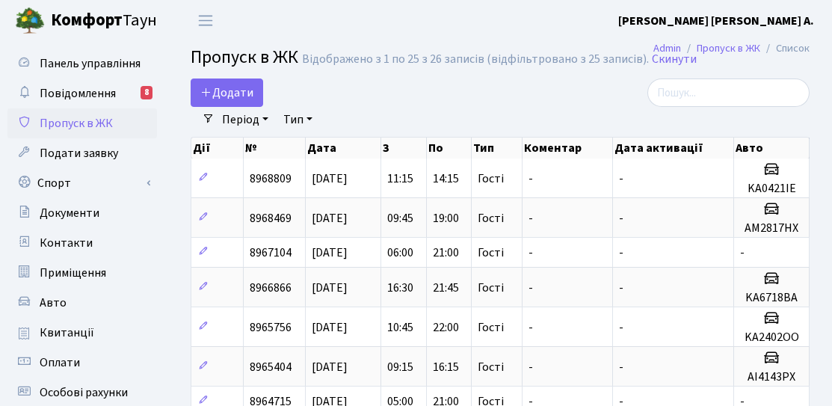  What do you see at coordinates (82, 243) in the screenshot?
I see `a: Контакти` at bounding box center [82, 243].